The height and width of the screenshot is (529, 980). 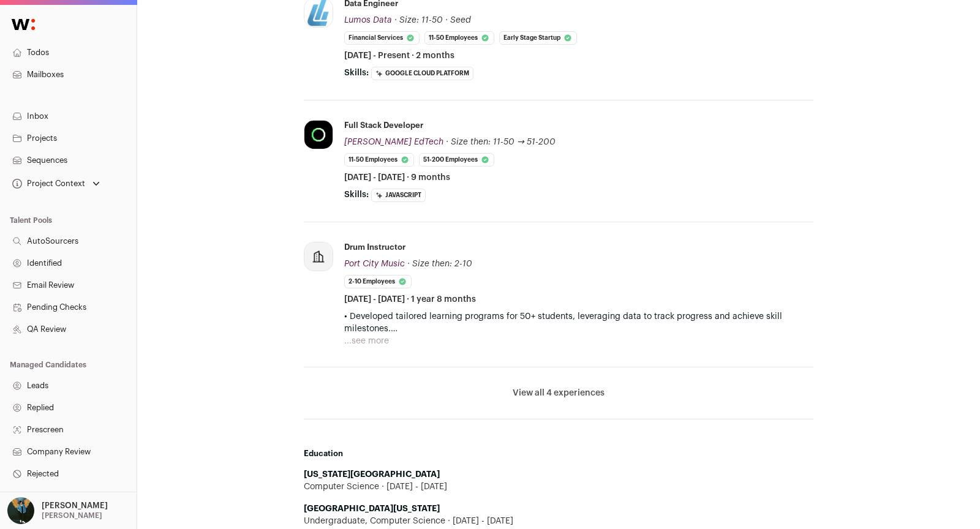 What do you see at coordinates (559, 453) in the screenshot?
I see `h2: Education` at bounding box center [559, 453].